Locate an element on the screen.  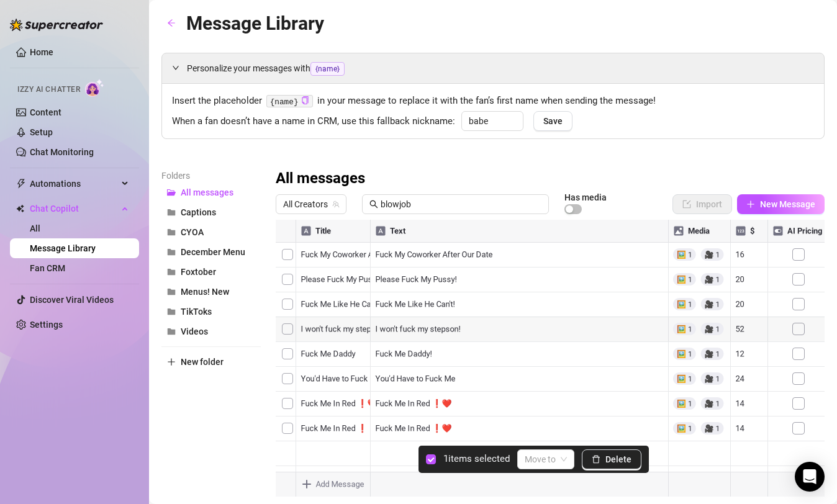
a: Settings is located at coordinates (46, 325).